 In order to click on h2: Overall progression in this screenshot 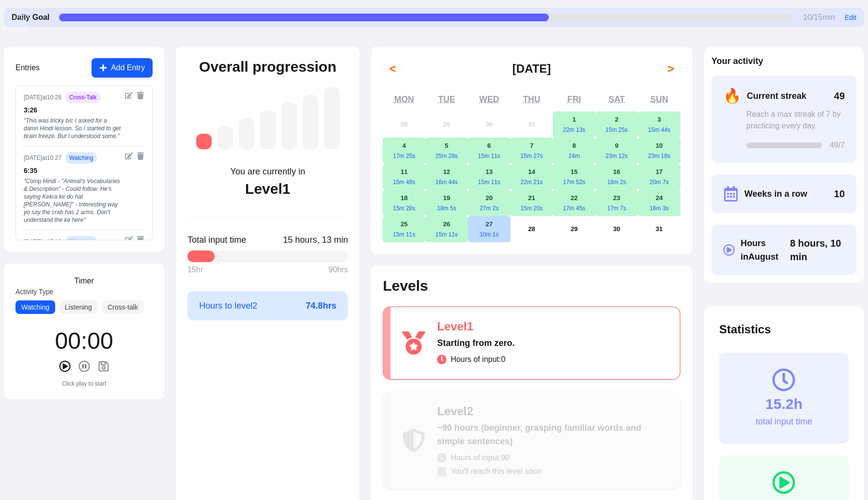, I will do `click(267, 67)`.